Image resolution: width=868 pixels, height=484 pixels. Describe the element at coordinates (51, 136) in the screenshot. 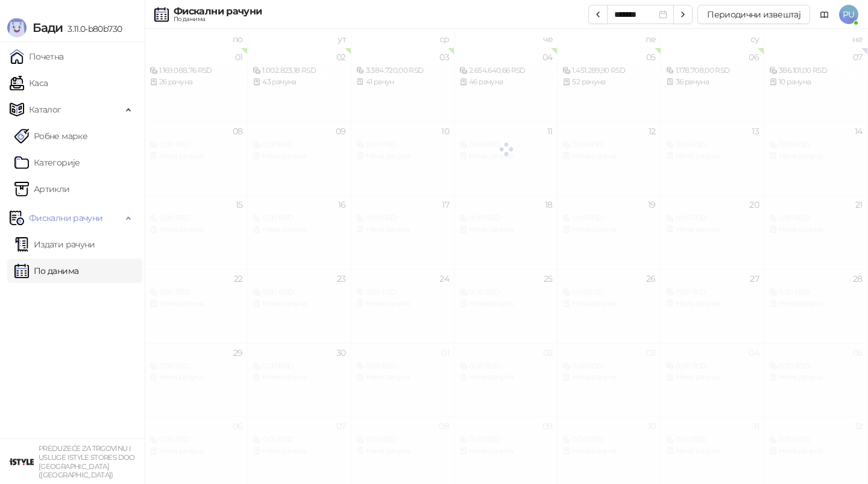

I see `a: Робне марке` at that location.